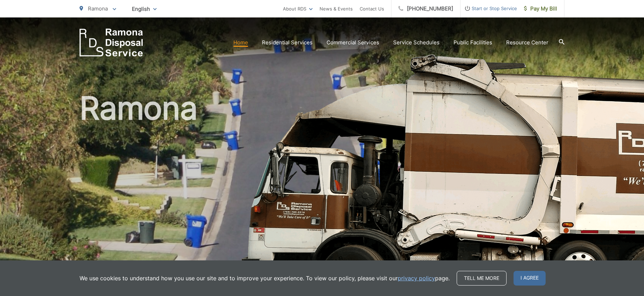  Describe the element at coordinates (416, 278) in the screenshot. I see `a: privacy policy` at that location.